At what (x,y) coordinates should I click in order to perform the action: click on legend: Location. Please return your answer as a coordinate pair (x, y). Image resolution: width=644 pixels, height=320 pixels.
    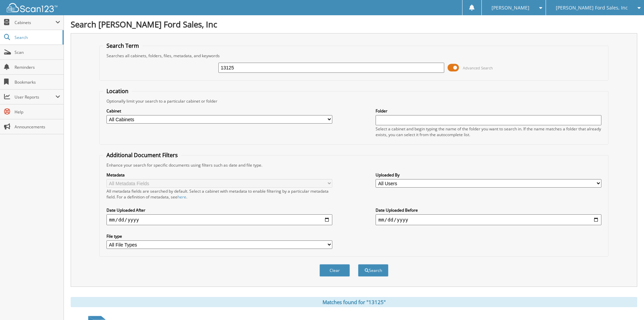
    Looking at the image, I should click on (117, 91).